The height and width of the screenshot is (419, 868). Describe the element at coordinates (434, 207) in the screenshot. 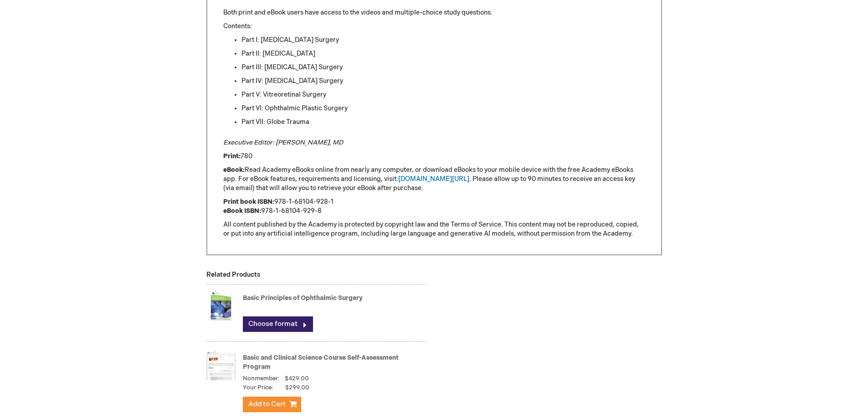

I see `p: 978-1-68104-928-1 978-1-68104-929-8` at that location.